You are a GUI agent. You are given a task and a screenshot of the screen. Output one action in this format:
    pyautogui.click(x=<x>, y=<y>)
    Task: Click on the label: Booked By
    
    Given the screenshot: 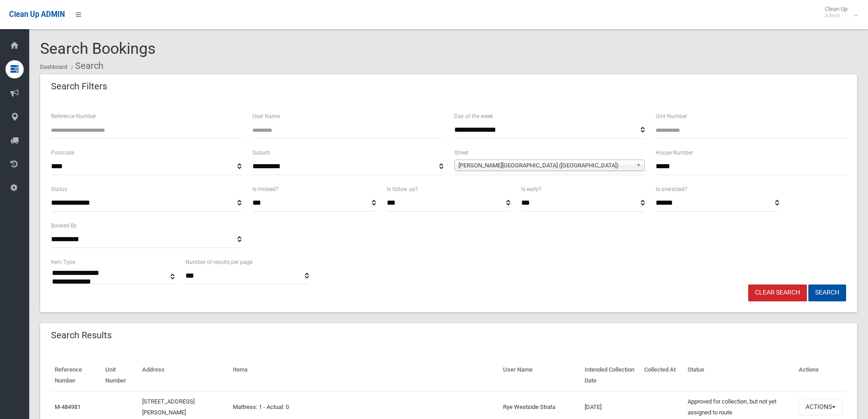 What is the action you would take?
    pyautogui.click(x=64, y=226)
    